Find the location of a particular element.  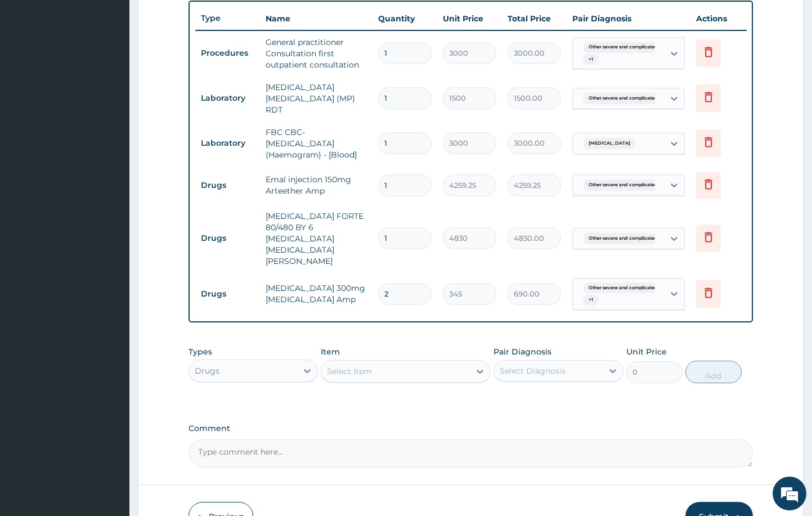

div: Minimize live chat window is located at coordinates (198, 19).